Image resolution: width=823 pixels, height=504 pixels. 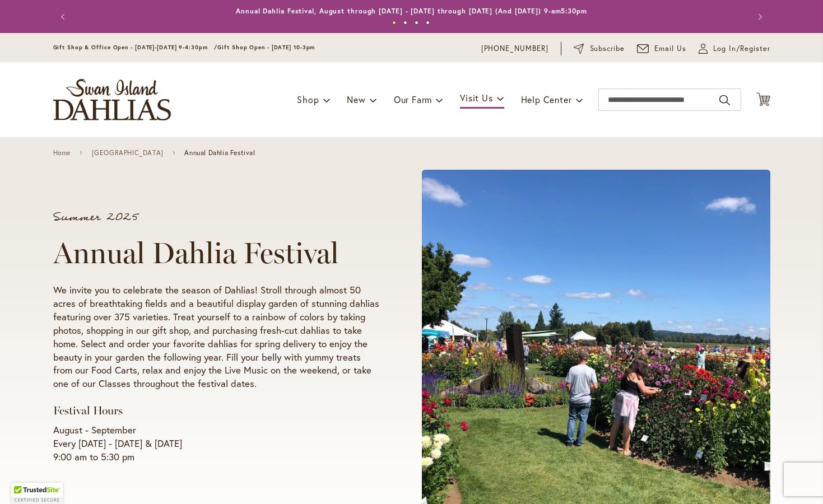 What do you see at coordinates (413, 99) in the screenshot?
I see `span: Our Farm` at bounding box center [413, 99].